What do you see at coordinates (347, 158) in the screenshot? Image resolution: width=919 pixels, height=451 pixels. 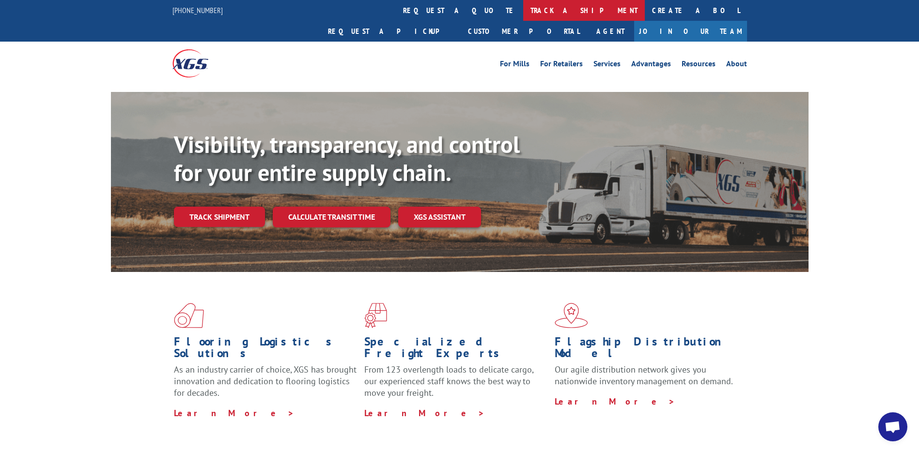 I see `b: Visibility, transparency, and control for your entire supply chain.` at bounding box center [347, 158].